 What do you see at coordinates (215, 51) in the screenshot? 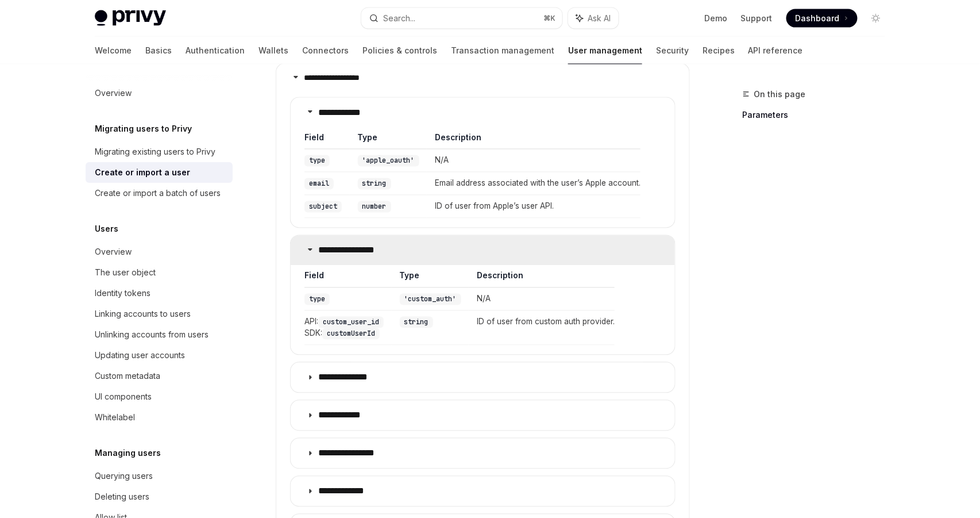
I see `a: Authentication` at bounding box center [215, 51].